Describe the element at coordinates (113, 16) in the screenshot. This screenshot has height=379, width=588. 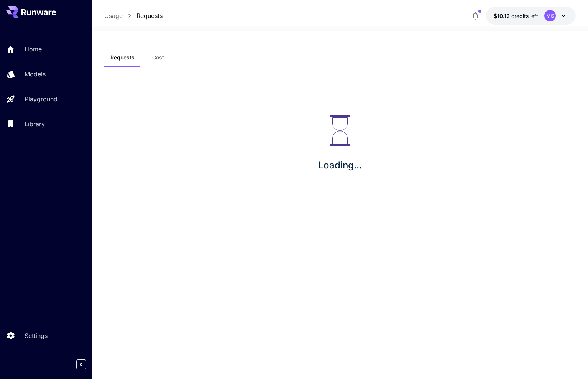
I see `p: Usage` at that location.